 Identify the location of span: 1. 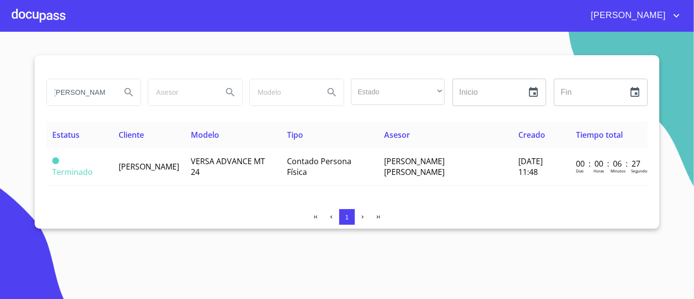
(346, 217).